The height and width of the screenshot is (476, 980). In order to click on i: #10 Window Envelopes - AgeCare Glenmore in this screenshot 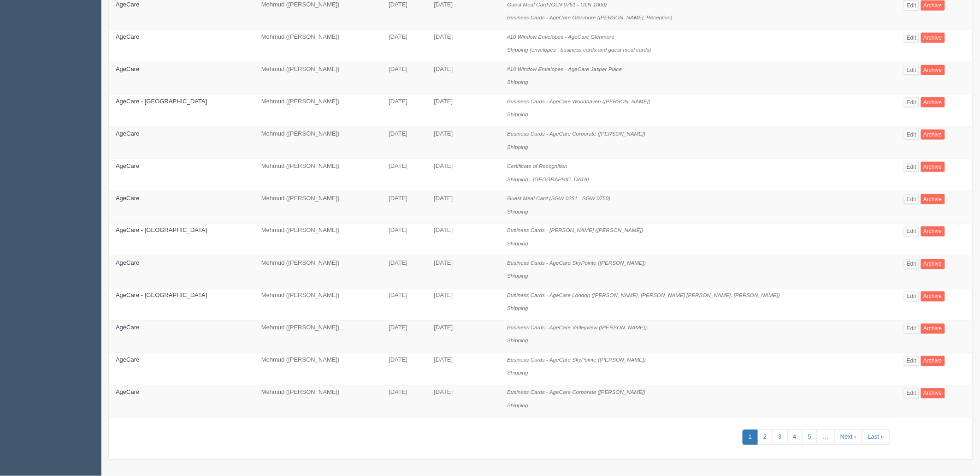, I will do `click(561, 37)`.